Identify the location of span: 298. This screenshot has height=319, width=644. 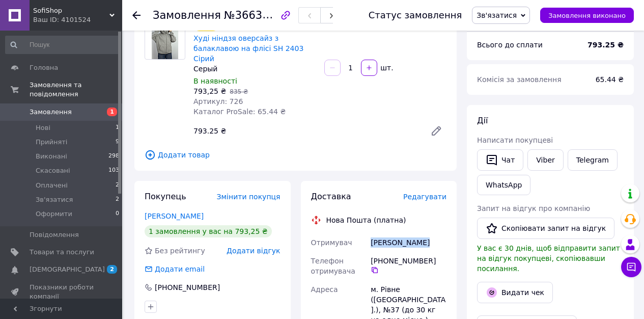
(114, 156).